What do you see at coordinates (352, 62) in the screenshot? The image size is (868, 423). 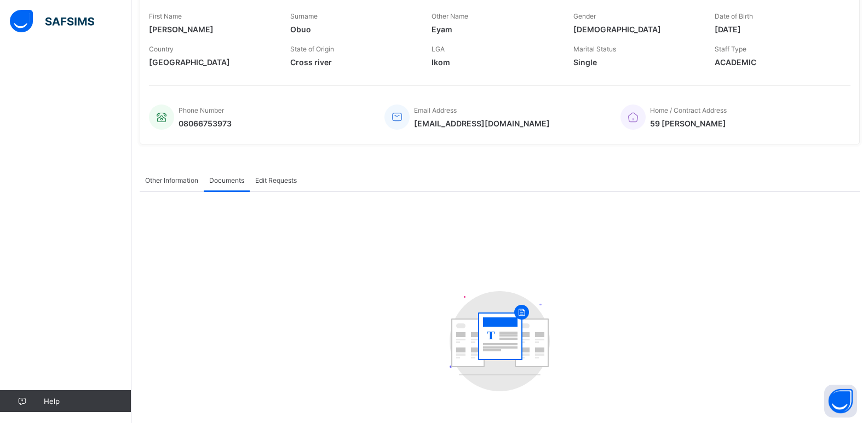 I see `span: Cross river` at bounding box center [352, 62].